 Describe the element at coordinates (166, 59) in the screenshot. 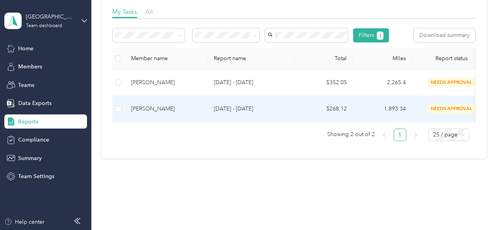

I see `th: Member name` at that location.